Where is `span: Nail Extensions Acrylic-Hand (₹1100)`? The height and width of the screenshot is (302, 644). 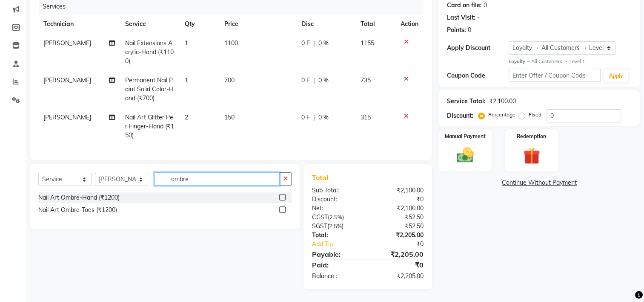
span: Nail Extensions Acrylic-Hand (₹1100) is located at coordinates (149, 52).